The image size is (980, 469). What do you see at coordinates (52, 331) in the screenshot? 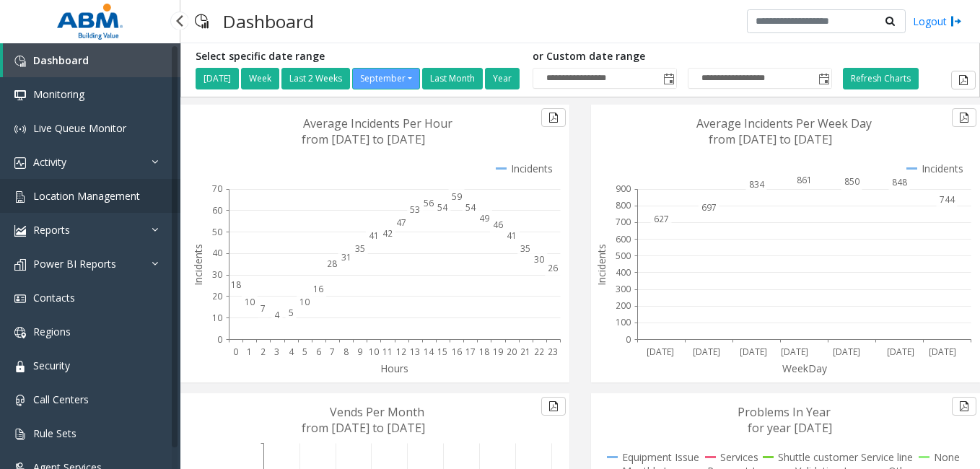
I see `span: Regions` at bounding box center [52, 331].